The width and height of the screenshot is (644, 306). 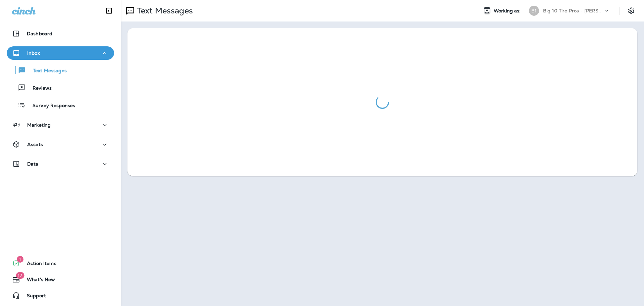 I want to click on p: Reviews, so click(x=38, y=88).